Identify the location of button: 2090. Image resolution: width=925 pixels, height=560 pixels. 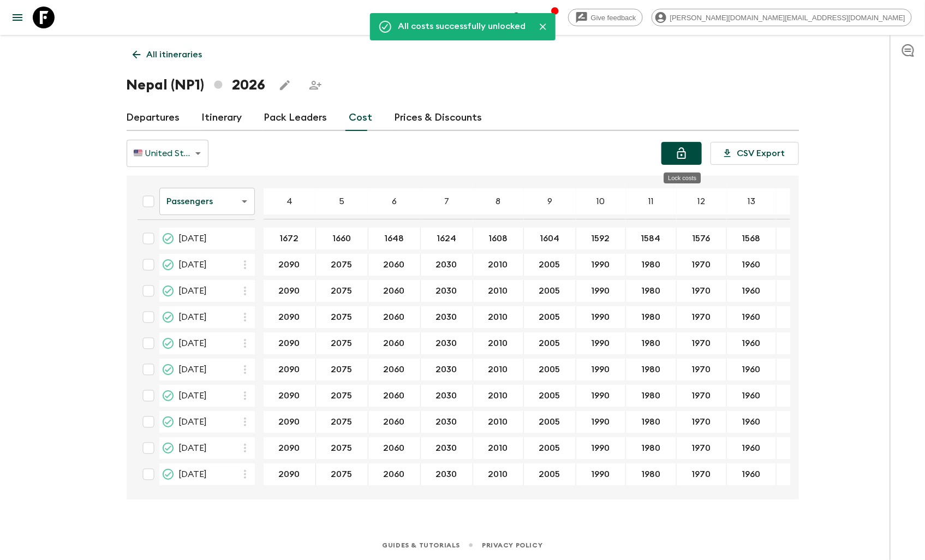
(289, 474).